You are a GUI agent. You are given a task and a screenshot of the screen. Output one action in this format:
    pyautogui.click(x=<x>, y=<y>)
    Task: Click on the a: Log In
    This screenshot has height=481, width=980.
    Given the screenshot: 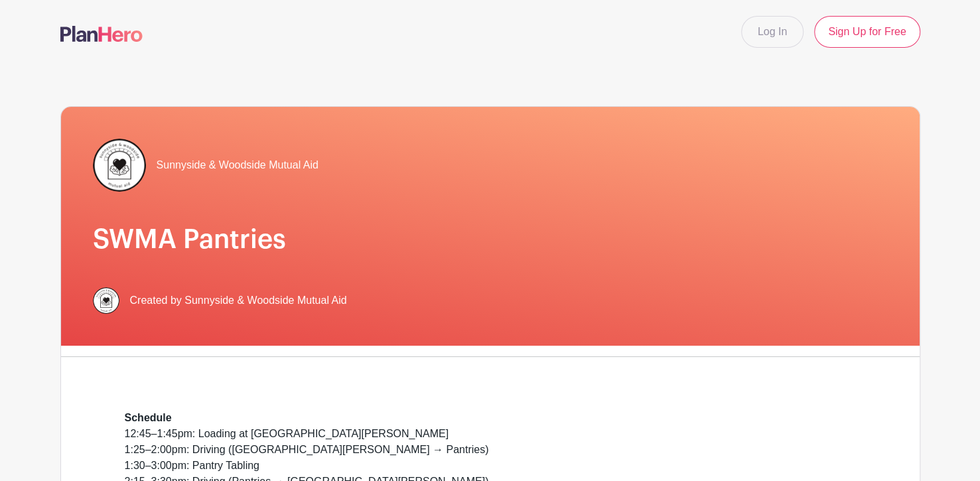 What is the action you would take?
    pyautogui.click(x=772, y=32)
    